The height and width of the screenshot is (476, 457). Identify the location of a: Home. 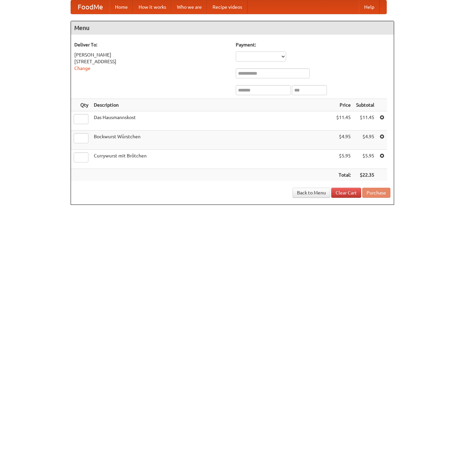
(121, 7).